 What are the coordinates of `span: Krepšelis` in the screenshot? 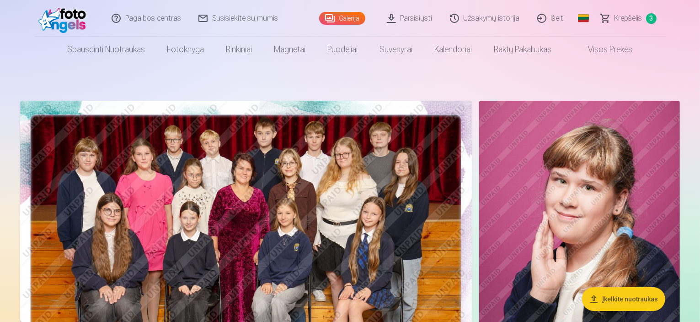 It's located at (629, 18).